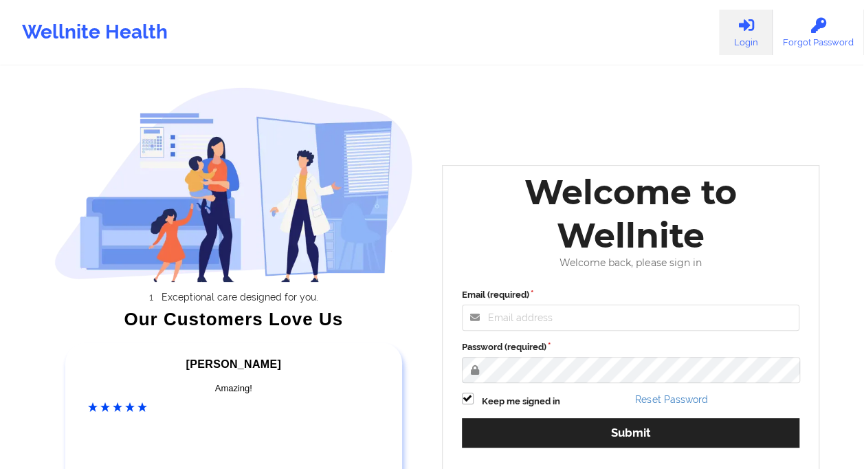 The image size is (864, 469). What do you see at coordinates (818, 32) in the screenshot?
I see `a: Forgot Password` at bounding box center [818, 32].